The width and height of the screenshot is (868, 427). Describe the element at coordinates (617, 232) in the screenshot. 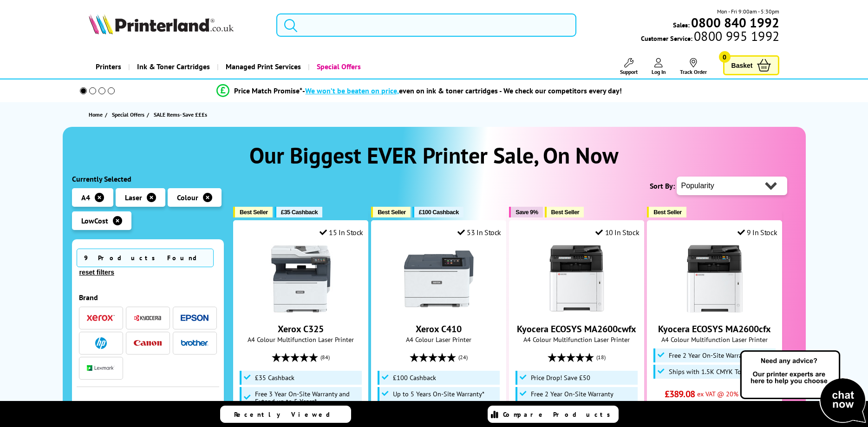

I see `div: 10 In Stock` at that location.